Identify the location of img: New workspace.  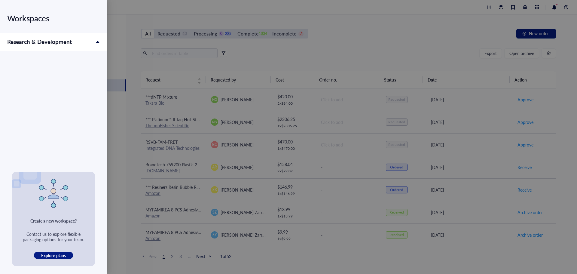
(54, 193).